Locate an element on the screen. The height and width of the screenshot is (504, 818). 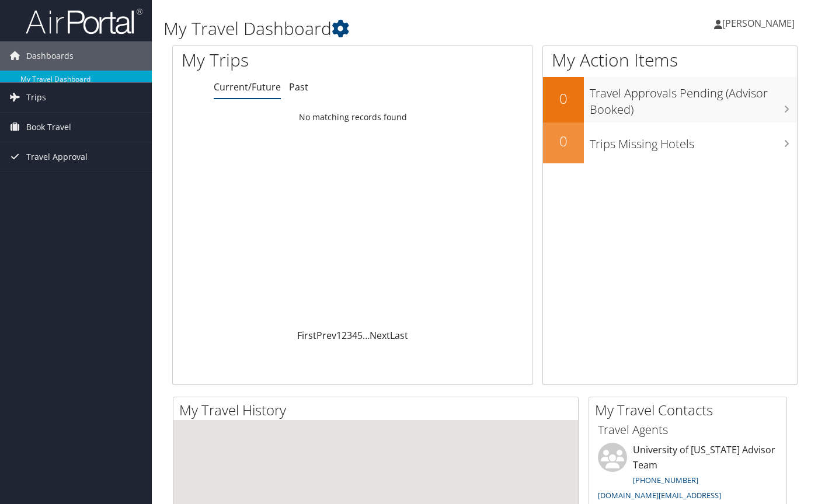
h3: Trips Missing Hotels is located at coordinates (694, 141).